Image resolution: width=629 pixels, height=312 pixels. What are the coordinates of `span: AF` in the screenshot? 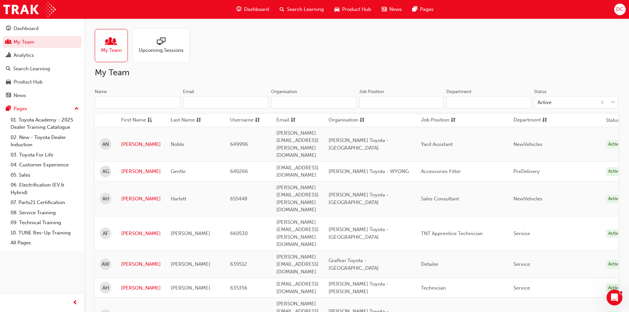 It's located at (105, 234).